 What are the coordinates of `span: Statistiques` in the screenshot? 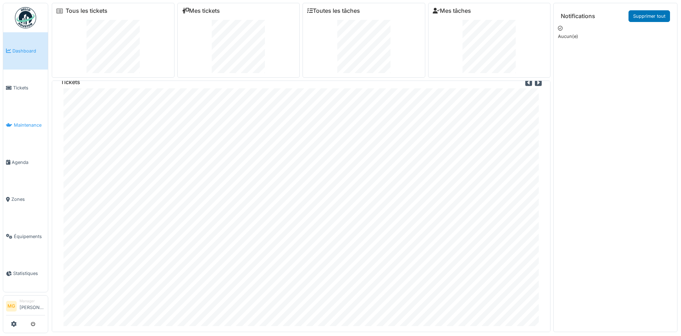 It's located at (29, 273).